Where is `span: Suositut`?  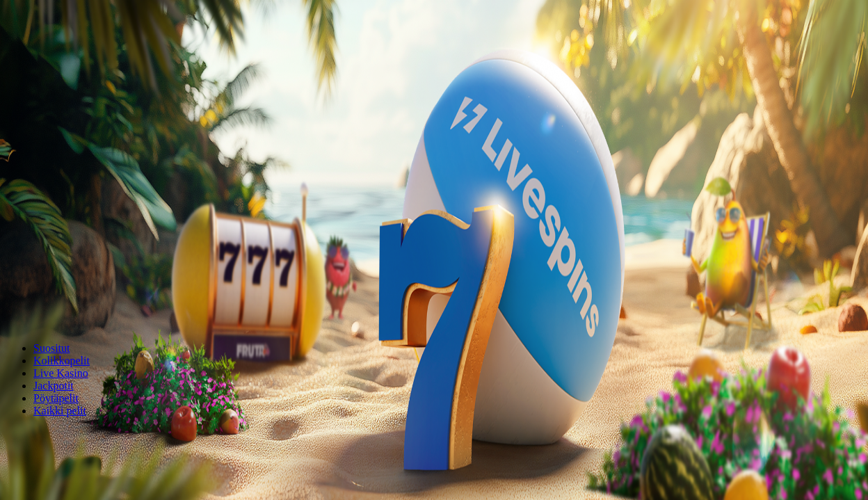 span: Suositut is located at coordinates (51, 347).